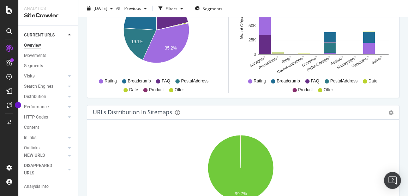 This screenshot has height=196, width=408. I want to click on text: 35.2%, so click(171, 48).